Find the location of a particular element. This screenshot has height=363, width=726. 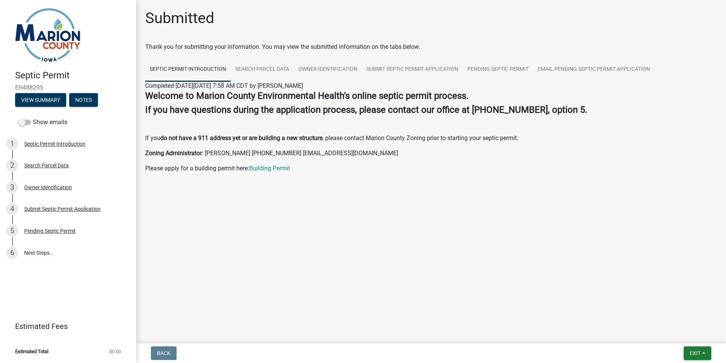

img: Marion County, Iowa is located at coordinates (48, 35).